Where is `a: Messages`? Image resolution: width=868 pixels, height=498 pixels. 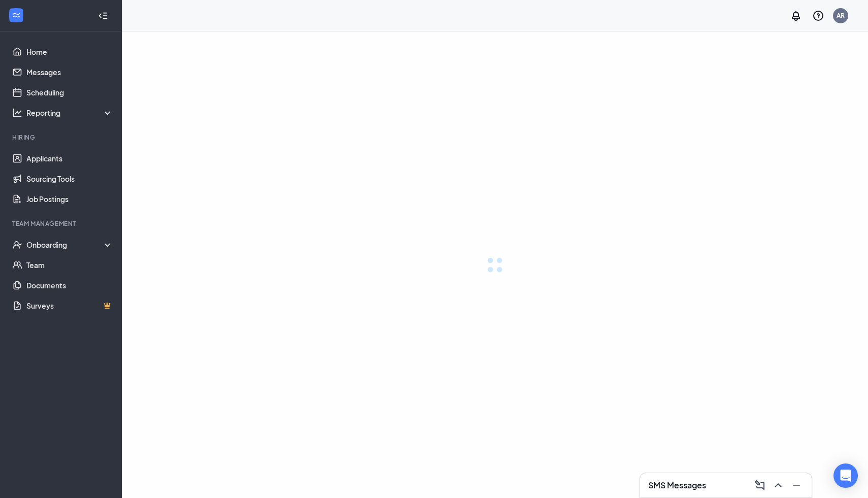 a: Messages is located at coordinates (69, 72).